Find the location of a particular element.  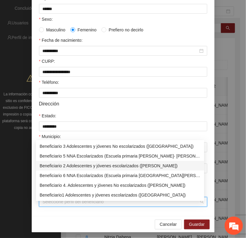

button: Cancelar is located at coordinates (168, 225).